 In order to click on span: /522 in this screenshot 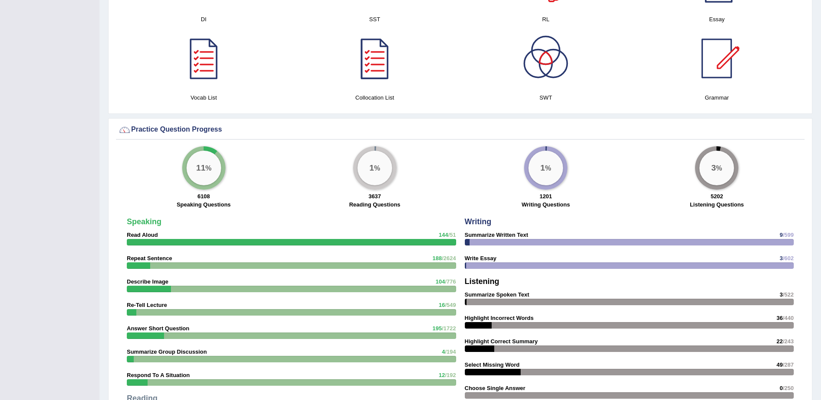, I will do `click(788, 294)`.